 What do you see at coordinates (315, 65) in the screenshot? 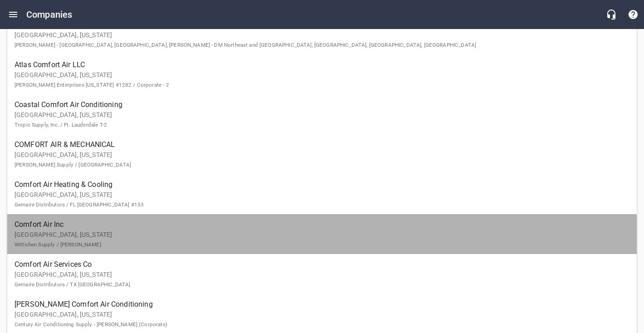
I see `span: Atlas Comfort Air LLC` at bounding box center [315, 65].